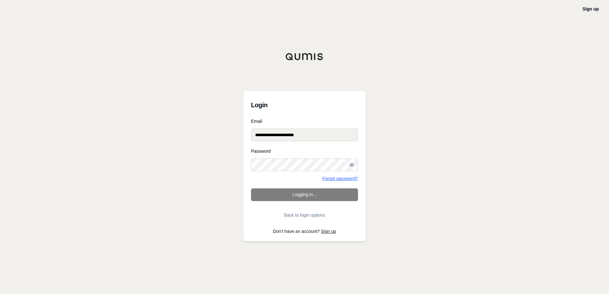  I want to click on label: Email, so click(305, 121).